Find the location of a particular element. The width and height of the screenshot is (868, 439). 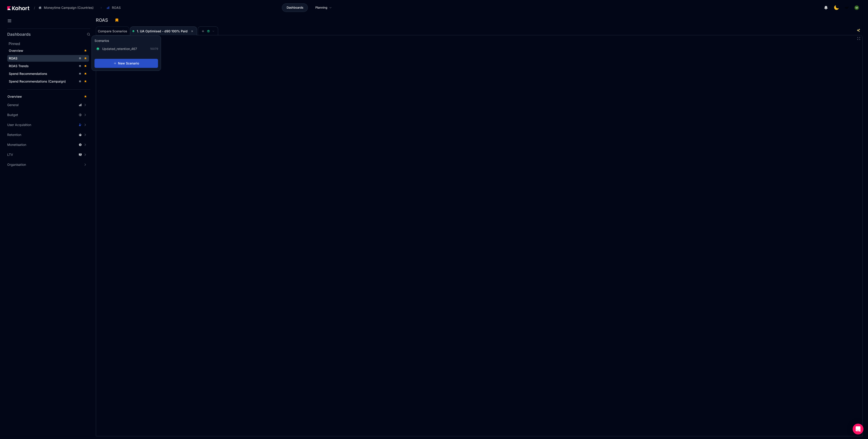

span: General is located at coordinates (13, 105).